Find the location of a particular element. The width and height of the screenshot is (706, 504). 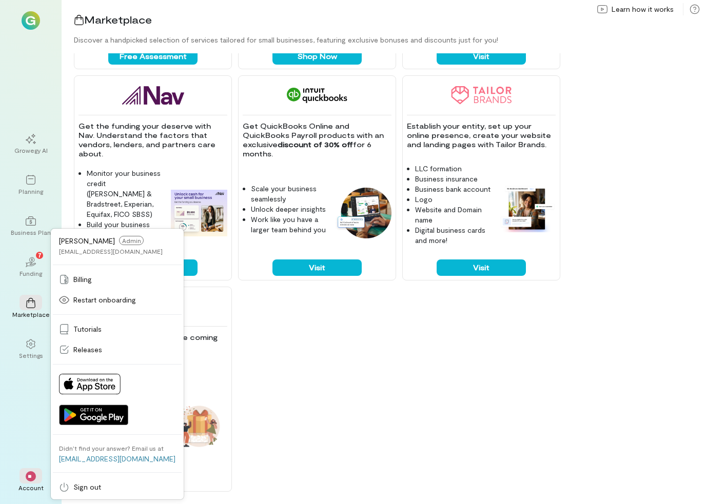

span: Releases is located at coordinates (88, 350).